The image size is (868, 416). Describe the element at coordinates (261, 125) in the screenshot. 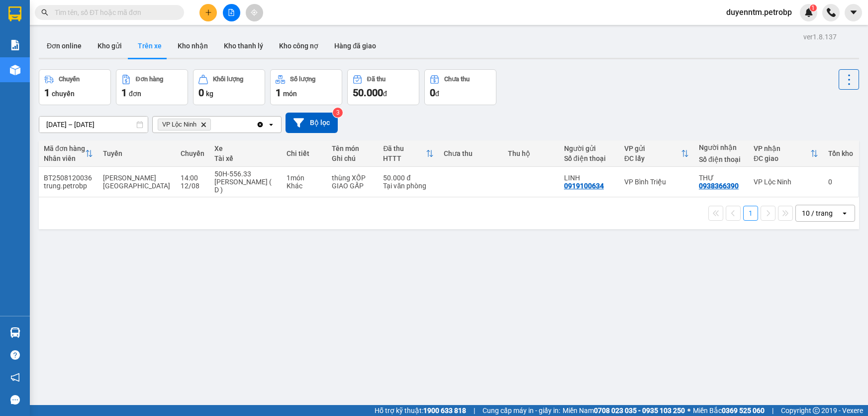

I see `svg: Clear all` at that location.